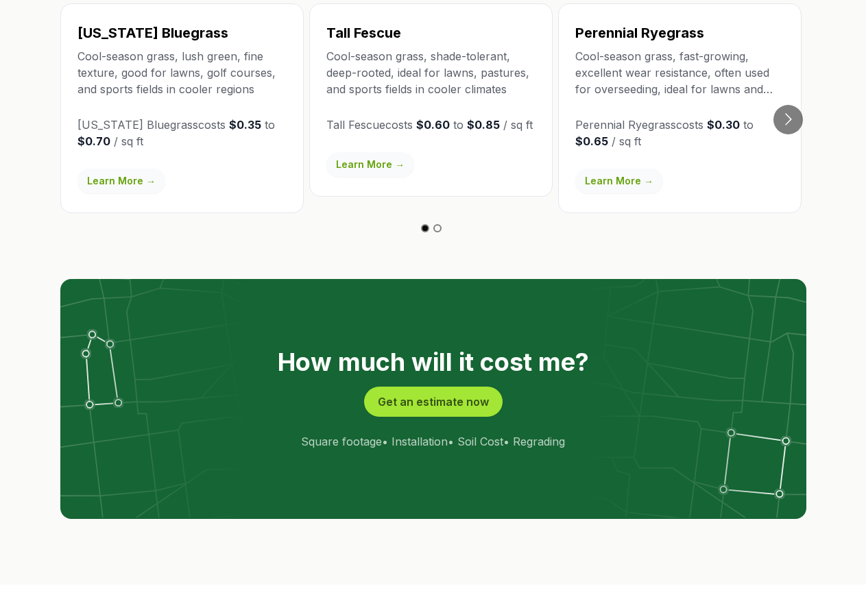 Image resolution: width=866 pixels, height=595 pixels. What do you see at coordinates (592, 141) in the screenshot?
I see `strong: $0.65` at bounding box center [592, 141].